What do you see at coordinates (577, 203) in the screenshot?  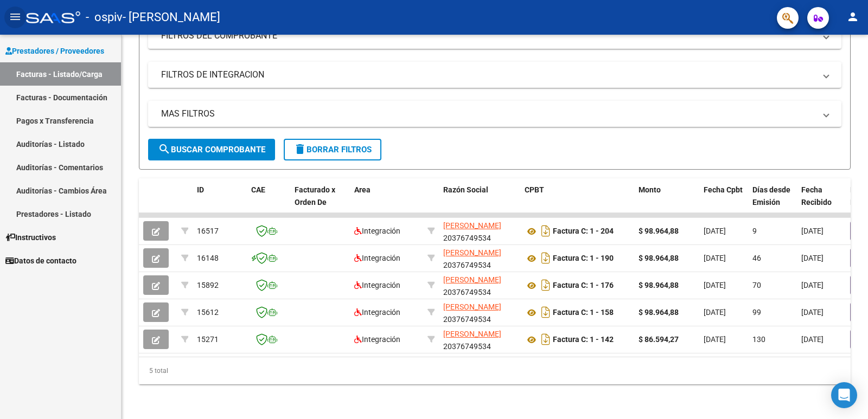 I see `datatable-header-cell: CPBT` at bounding box center [577, 203].